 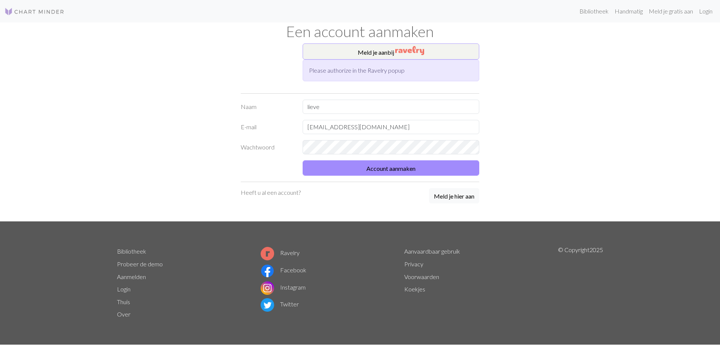 I want to click on img: Instagram-logo, so click(x=267, y=288).